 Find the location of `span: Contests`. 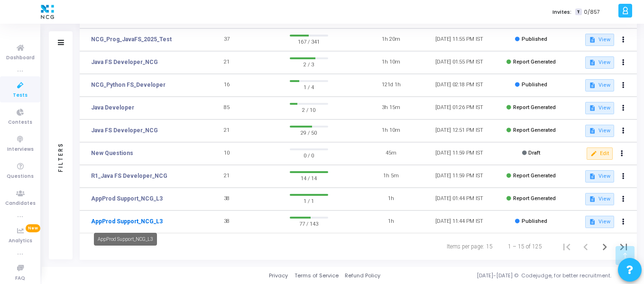

span: Contests is located at coordinates (20, 122).